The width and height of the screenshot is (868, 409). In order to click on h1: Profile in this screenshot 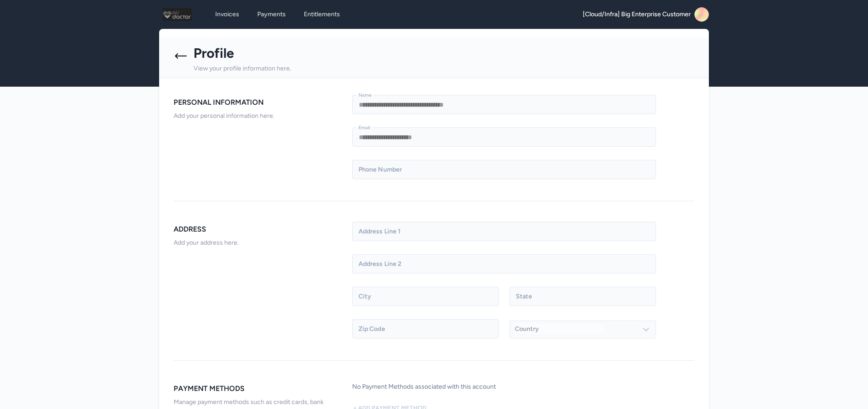, I will do `click(263, 54)`.